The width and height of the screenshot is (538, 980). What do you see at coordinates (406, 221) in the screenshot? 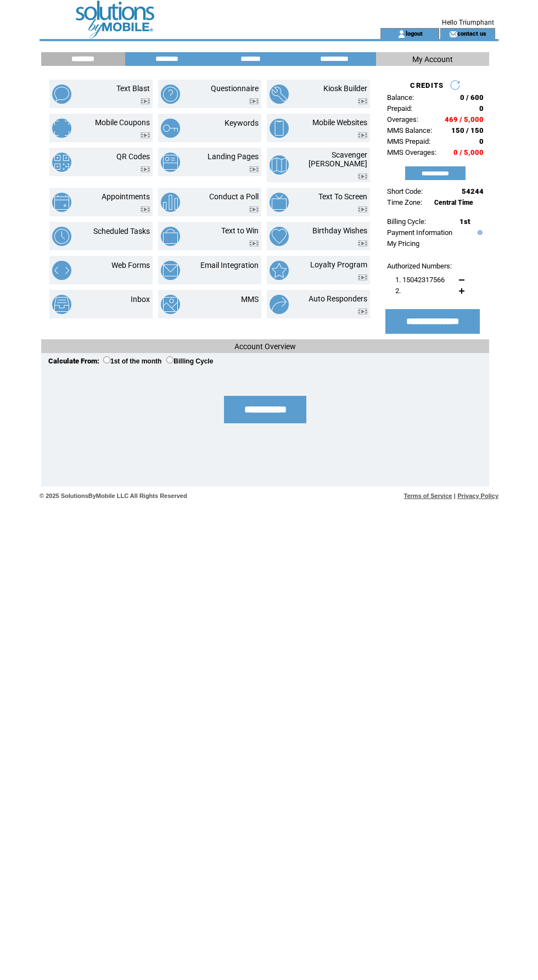
I see `span: Billing Cycle:` at bounding box center [406, 221].